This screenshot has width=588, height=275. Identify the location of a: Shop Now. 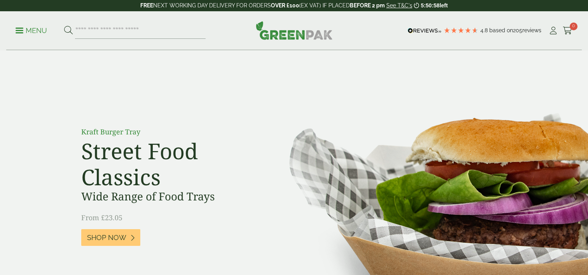
(111, 238).